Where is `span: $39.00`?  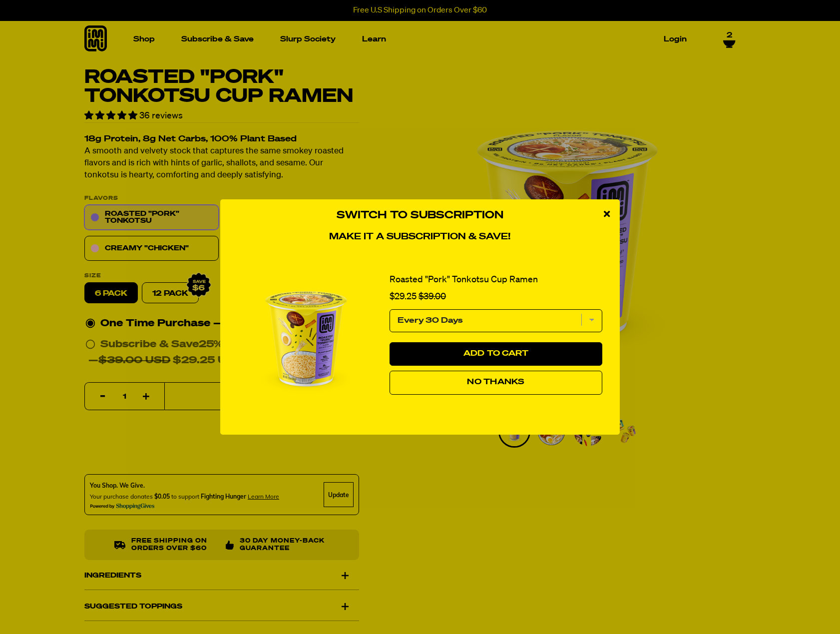 span: $39.00 is located at coordinates (432, 296).